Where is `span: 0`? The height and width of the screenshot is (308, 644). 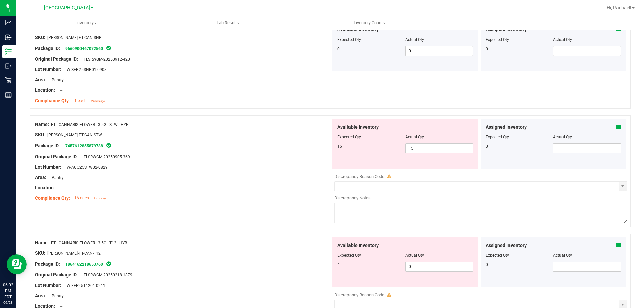 span: 0 is located at coordinates (338, 49).